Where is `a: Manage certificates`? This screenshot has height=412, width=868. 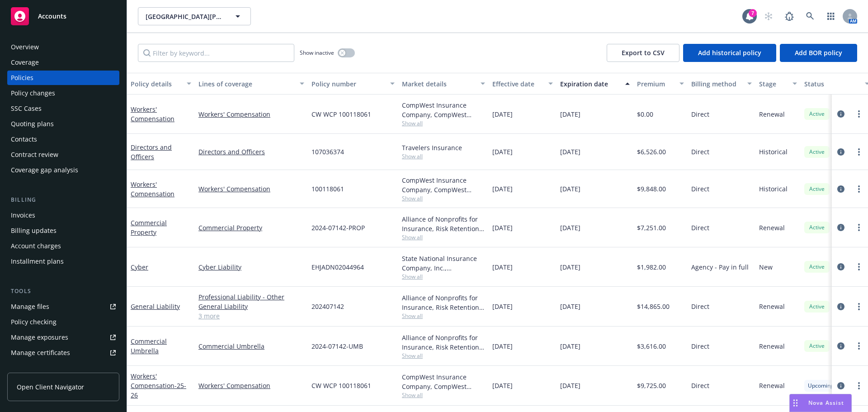
a: Manage certificates is located at coordinates (63, 352).